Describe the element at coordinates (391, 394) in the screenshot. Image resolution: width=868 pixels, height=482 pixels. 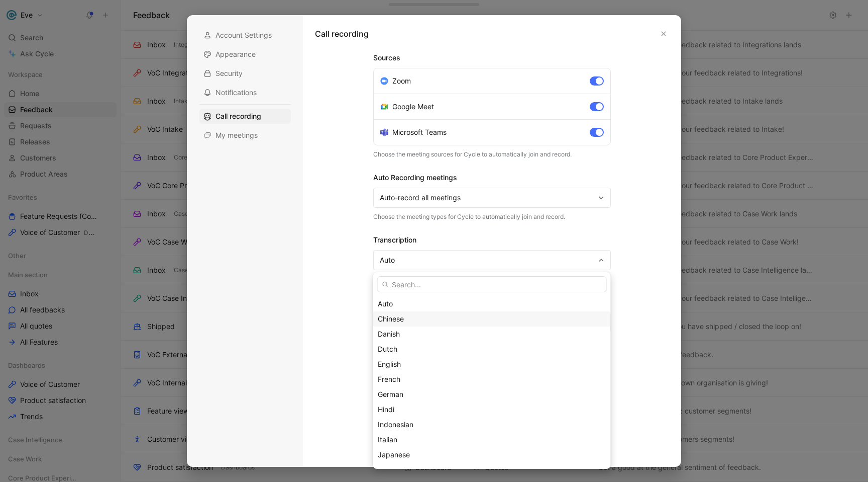
I see `span: German` at that location.